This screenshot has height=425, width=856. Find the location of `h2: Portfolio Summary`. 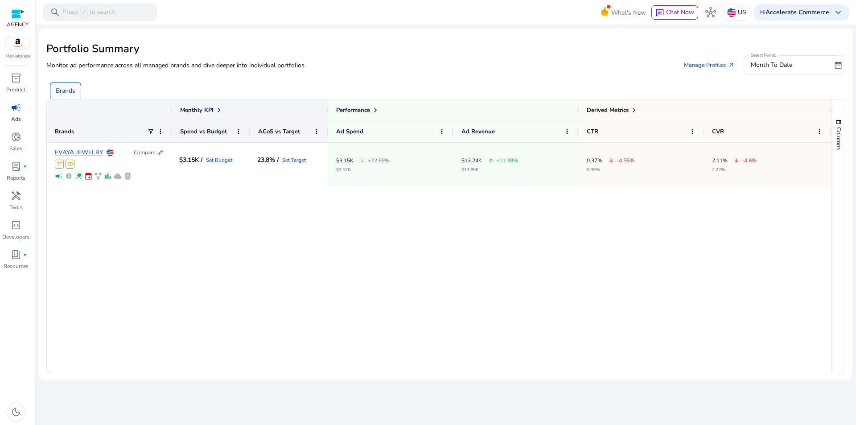

h2: Portfolio Summary is located at coordinates (446, 49).